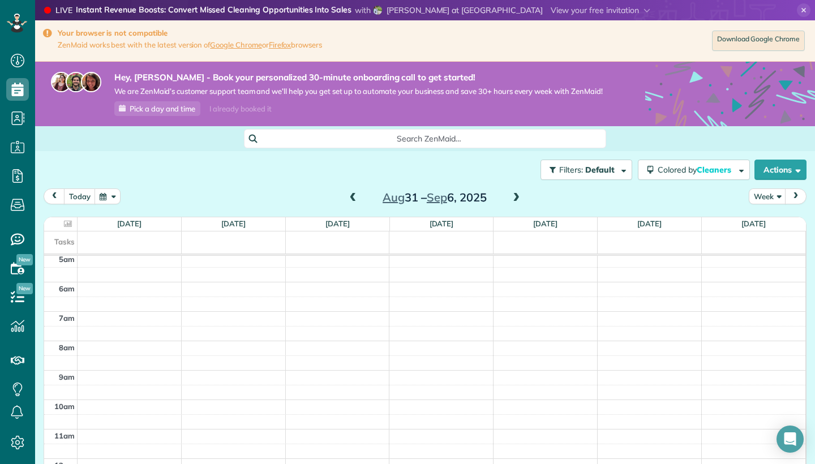 The width and height of the screenshot is (815, 464). Describe the element at coordinates (190, 45) in the screenshot. I see `span: ZenMaid works best with the latest version of or browsers` at that location.